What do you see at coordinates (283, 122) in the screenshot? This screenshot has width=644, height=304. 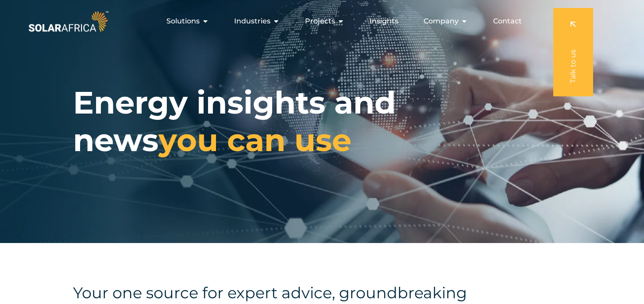 I see `h1: Energy insights and news` at bounding box center [283, 122].